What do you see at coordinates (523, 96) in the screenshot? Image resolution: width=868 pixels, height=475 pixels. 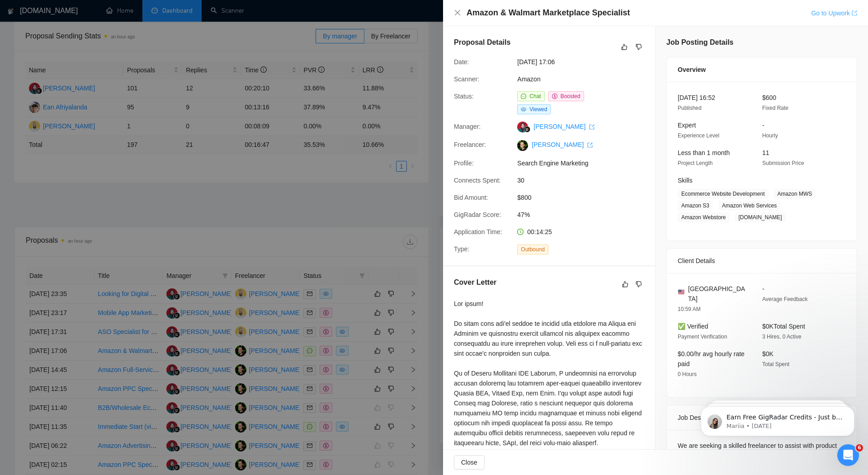 I see `span: message` at bounding box center [523, 96].